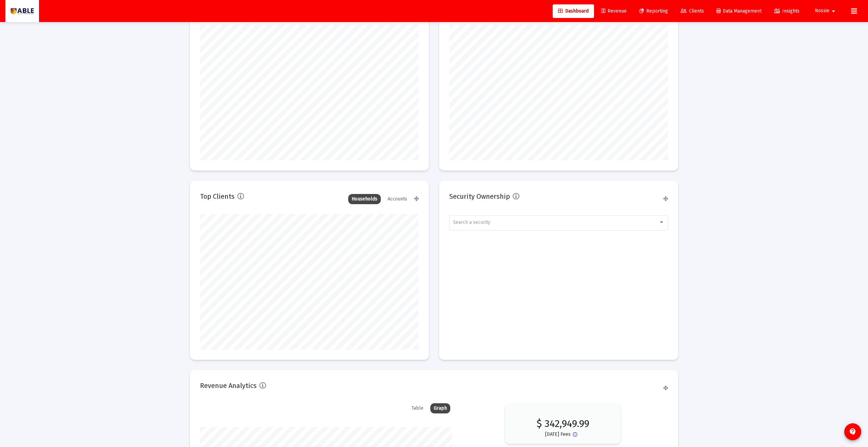 This screenshot has height=447, width=868. I want to click on a: Revenue, so click(614, 11).